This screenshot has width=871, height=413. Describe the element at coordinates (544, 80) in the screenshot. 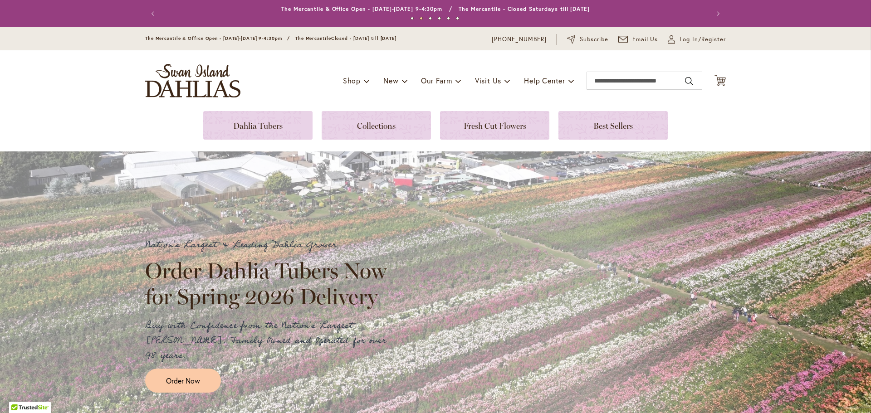

I see `span: Help Center` at that location.